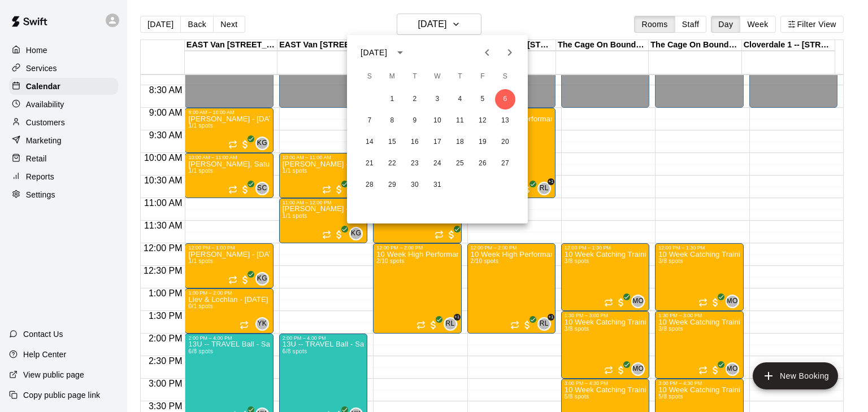 The height and width of the screenshot is (412, 868). What do you see at coordinates (505, 77) in the screenshot?
I see `span: Saturday` at bounding box center [505, 77].